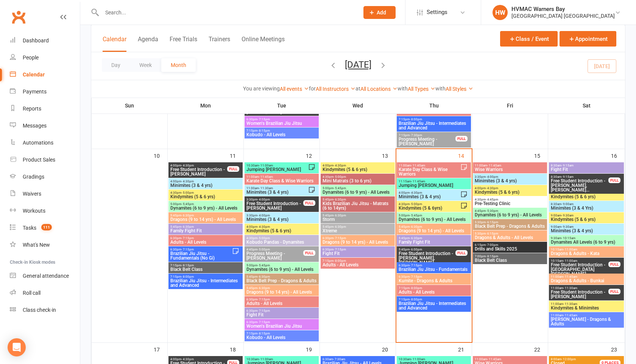 This screenshot has width=636, height=364. What do you see at coordinates (510, 176) in the screenshot?
I see `span: 3:30pm` at bounding box center [510, 176].